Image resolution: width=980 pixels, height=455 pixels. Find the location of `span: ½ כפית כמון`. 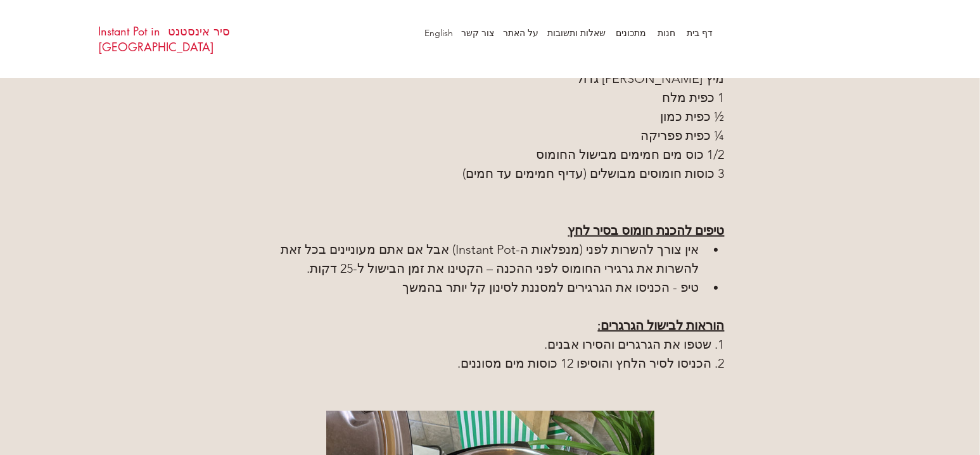

span: ½ כפית כמון is located at coordinates (693, 117).